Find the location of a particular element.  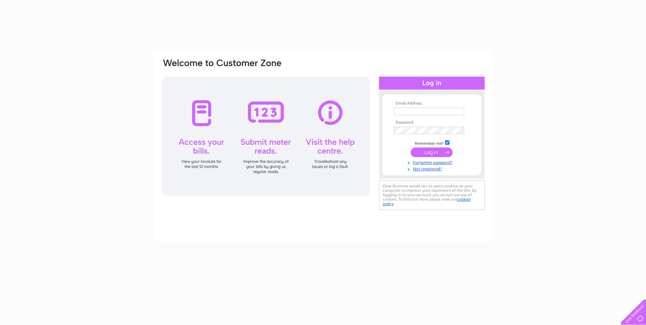

div: Clear Business would like to place cookies on your computer to improve your experience of the sit... is located at coordinates (432, 195).